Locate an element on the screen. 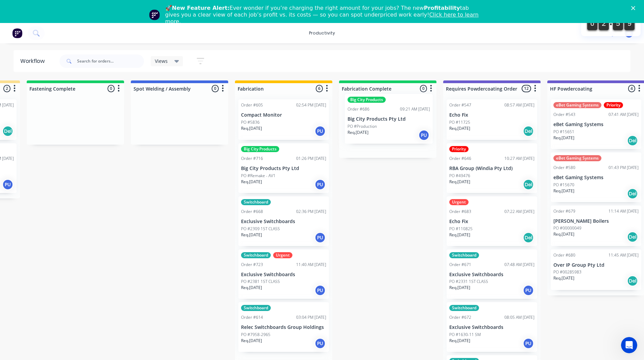 Image resolution: width=644 pixels, height=360 pixels. img: Factory is located at coordinates (17, 33).